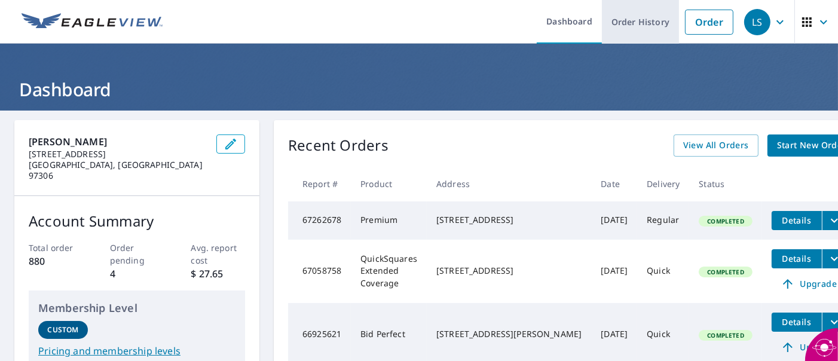 The image size is (838, 361). I want to click on p: Recent Orders, so click(338, 145).